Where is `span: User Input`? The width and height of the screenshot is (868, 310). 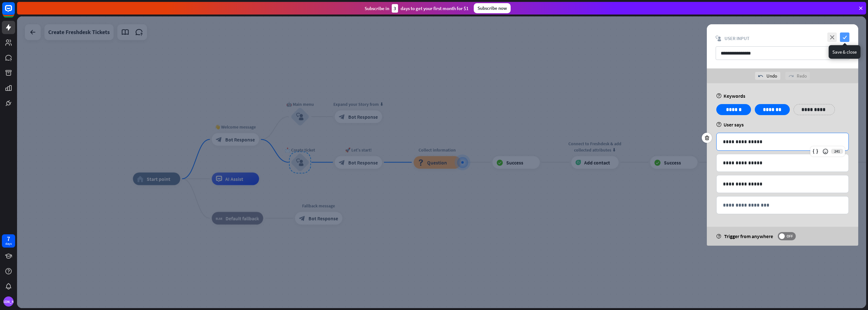 span: User Input is located at coordinates (737, 38).